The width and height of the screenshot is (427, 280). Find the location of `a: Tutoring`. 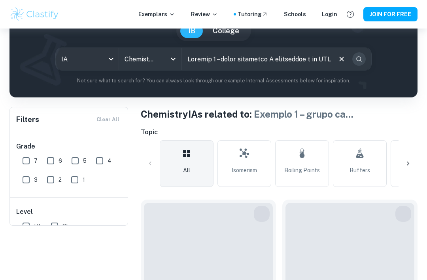

a: Tutoring is located at coordinates (253, 14).